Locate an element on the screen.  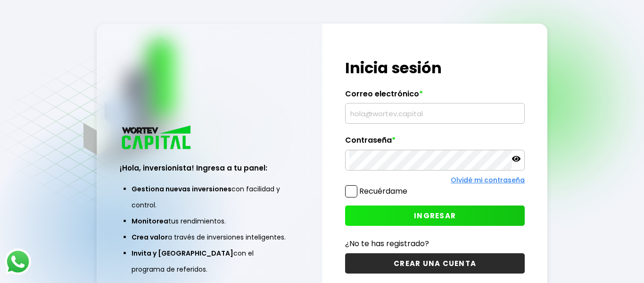
button: INGRESAR is located at coordinates (435, 215).